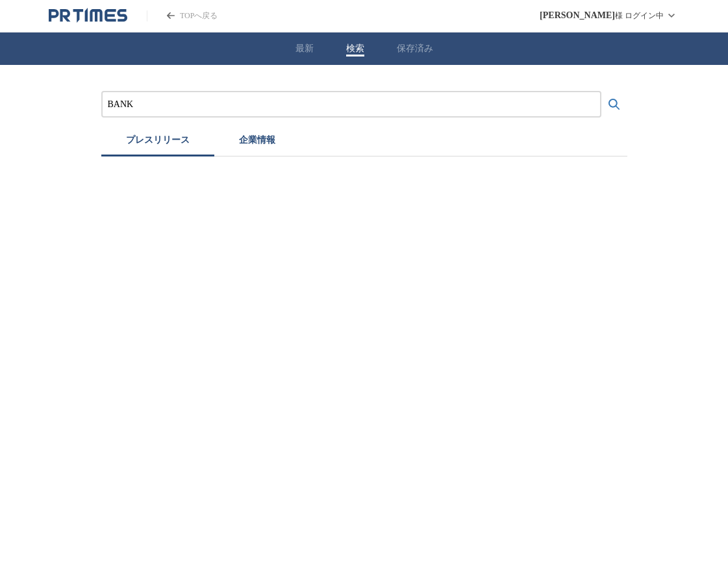  Describe the element at coordinates (352, 104) in the screenshot. I see `input: プレスリリースおよび企業を検索する` at that location.